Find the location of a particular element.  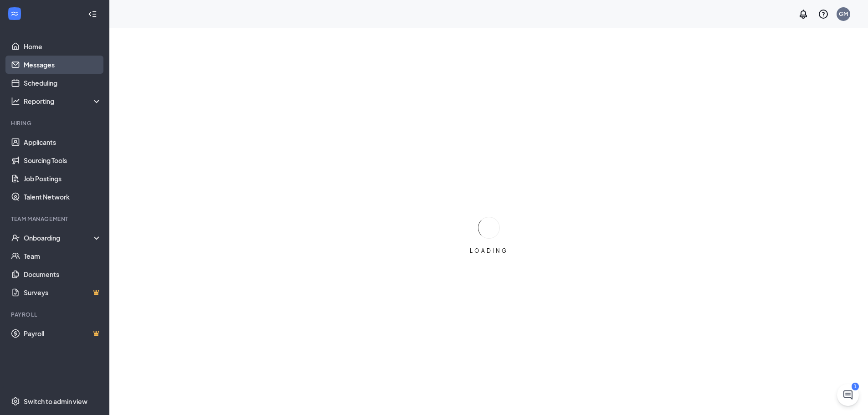

a: Team is located at coordinates (63, 256).